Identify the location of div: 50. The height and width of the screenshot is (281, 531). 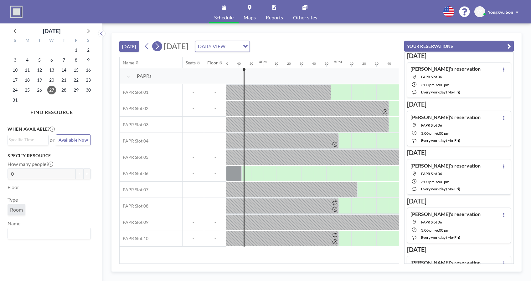
(251, 64).